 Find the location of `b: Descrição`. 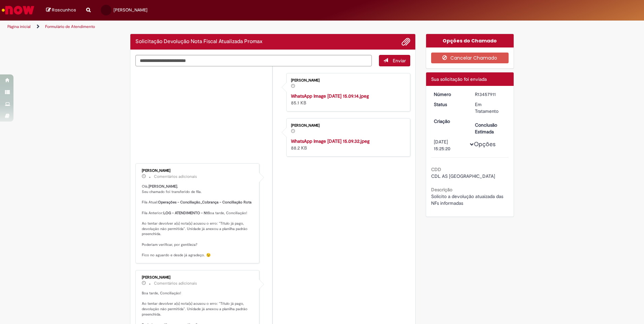

b: Descrição is located at coordinates (441, 190).